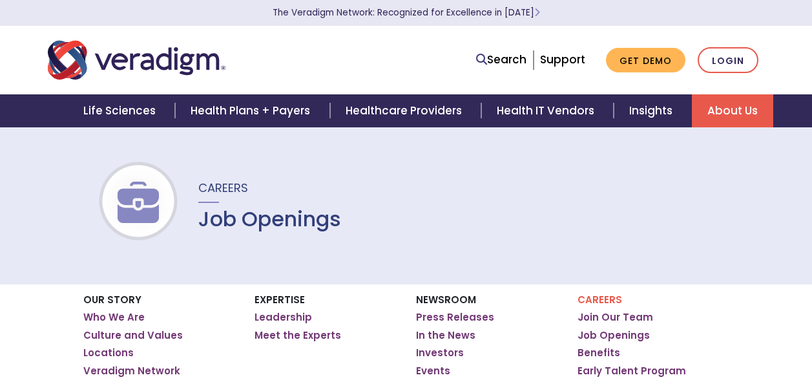  Describe the element at coordinates (632, 371) in the screenshot. I see `a: Early Talent Program` at that location.